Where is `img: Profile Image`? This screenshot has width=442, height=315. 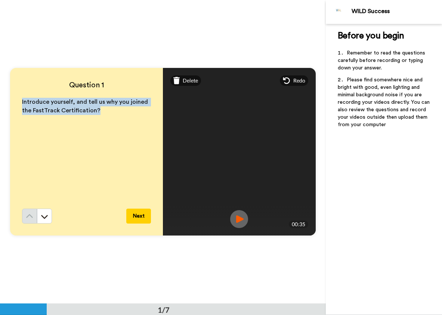
img: Profile Image is located at coordinates (339, 12).